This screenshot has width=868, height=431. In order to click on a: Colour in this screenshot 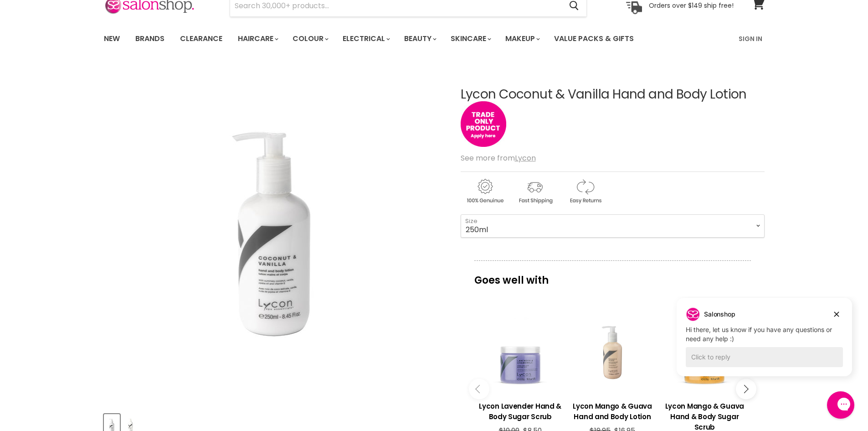, I will do `click(310, 39)`.